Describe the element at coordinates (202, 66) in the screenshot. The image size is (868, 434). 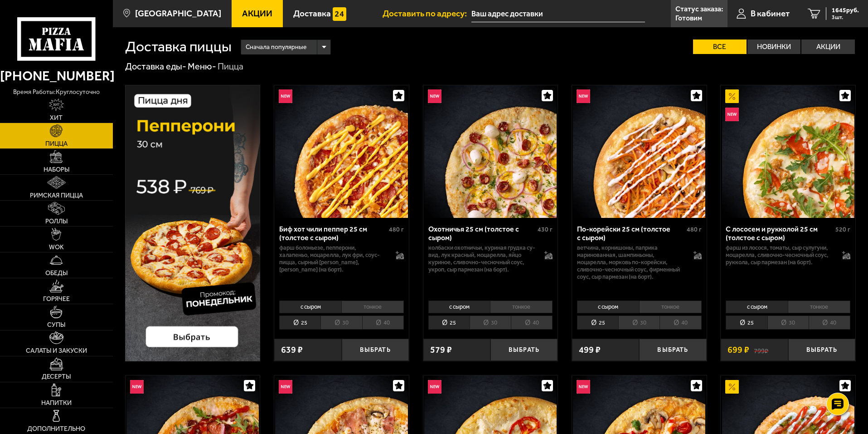
I see `a: Меню-` at that location.